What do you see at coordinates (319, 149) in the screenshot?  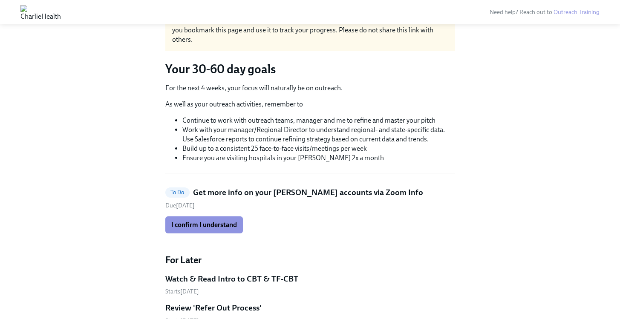 I see `li: Build up to a consistent 25 face-to-face visits/meetings per week` at bounding box center [319, 149].